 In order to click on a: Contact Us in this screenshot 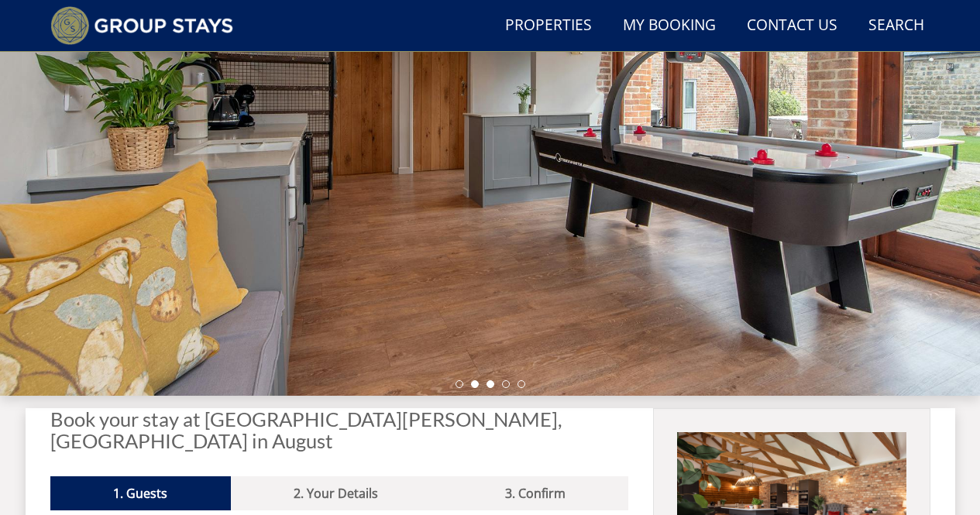, I will do `click(792, 25)`.